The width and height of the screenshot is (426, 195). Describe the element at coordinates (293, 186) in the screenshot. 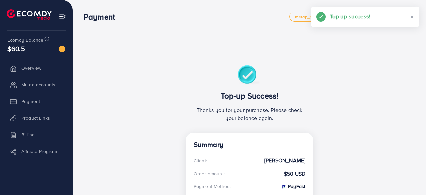

I see `strong: PayFast` at that location.